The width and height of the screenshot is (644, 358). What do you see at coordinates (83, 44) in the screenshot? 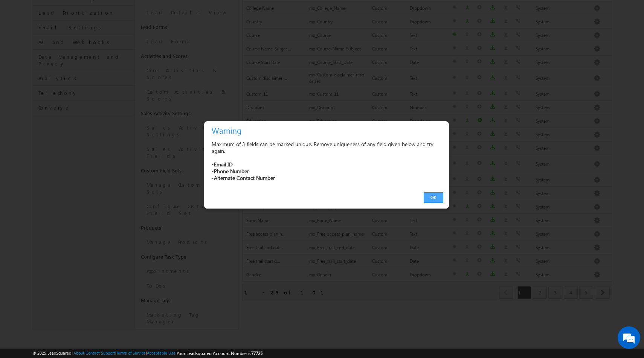
I see `div: Chat with us now` at bounding box center [83, 44].